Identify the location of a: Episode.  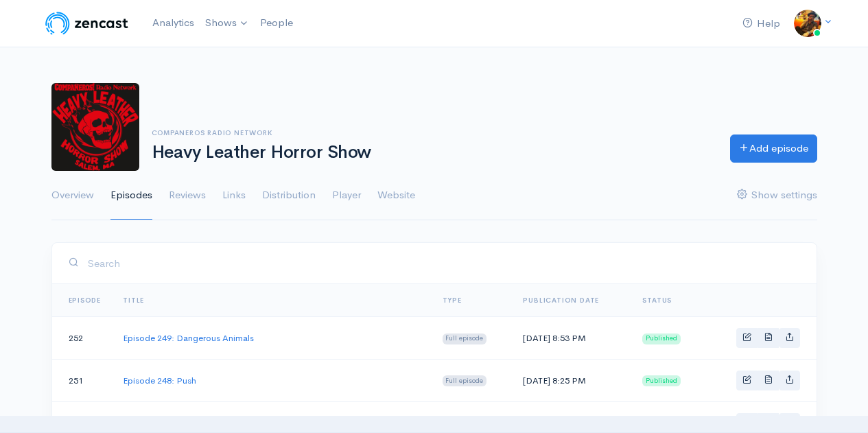
(85, 299).